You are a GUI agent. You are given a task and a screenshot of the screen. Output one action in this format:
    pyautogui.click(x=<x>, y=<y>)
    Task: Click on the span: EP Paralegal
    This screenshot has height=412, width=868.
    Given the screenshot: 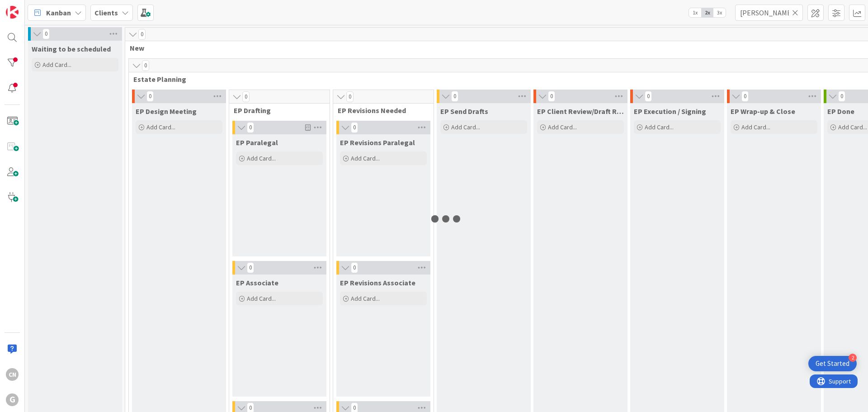 What is the action you would take?
    pyautogui.click(x=257, y=142)
    